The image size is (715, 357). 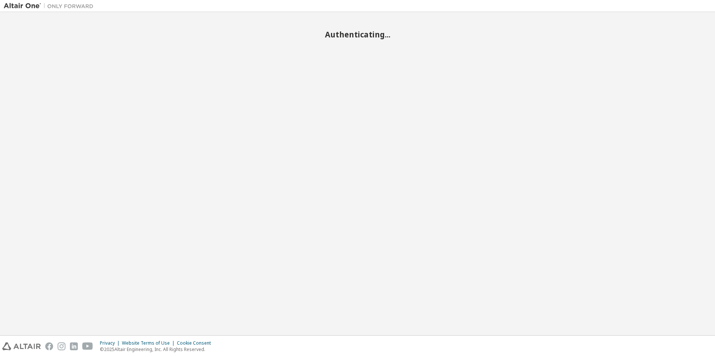 What do you see at coordinates (157, 349) in the screenshot?
I see `p: © 2025 Altair Engineering, Inc. All Rights Reserved.` at bounding box center [157, 349].